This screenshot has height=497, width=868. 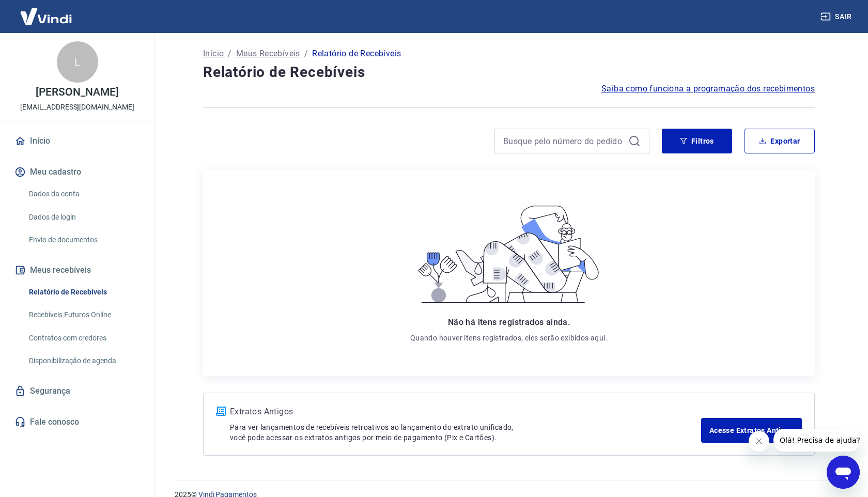 I want to click on button: Sair, so click(x=837, y=17).